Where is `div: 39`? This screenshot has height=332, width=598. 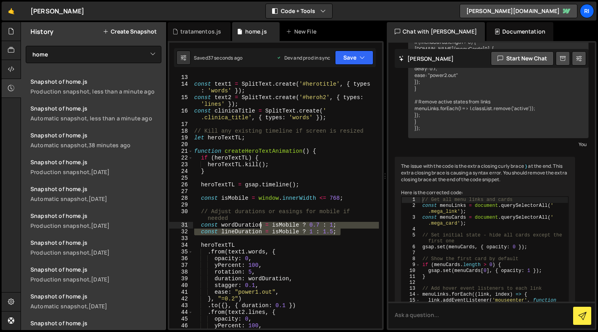 div: 39 is located at coordinates (181, 279).